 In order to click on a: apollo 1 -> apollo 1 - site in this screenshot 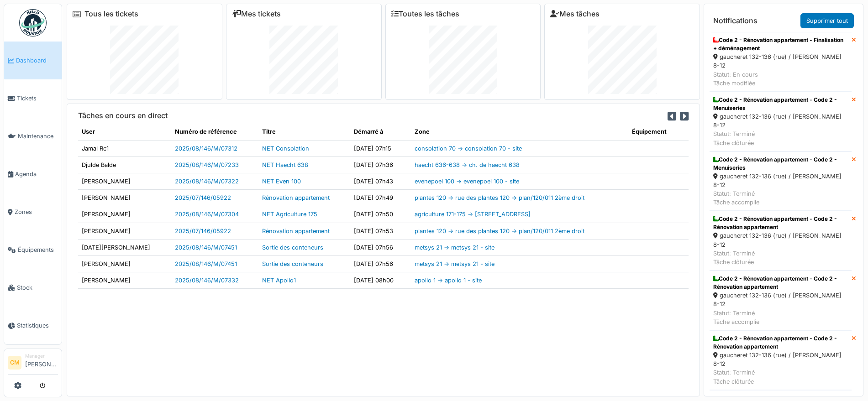, I will do `click(447, 280)`.